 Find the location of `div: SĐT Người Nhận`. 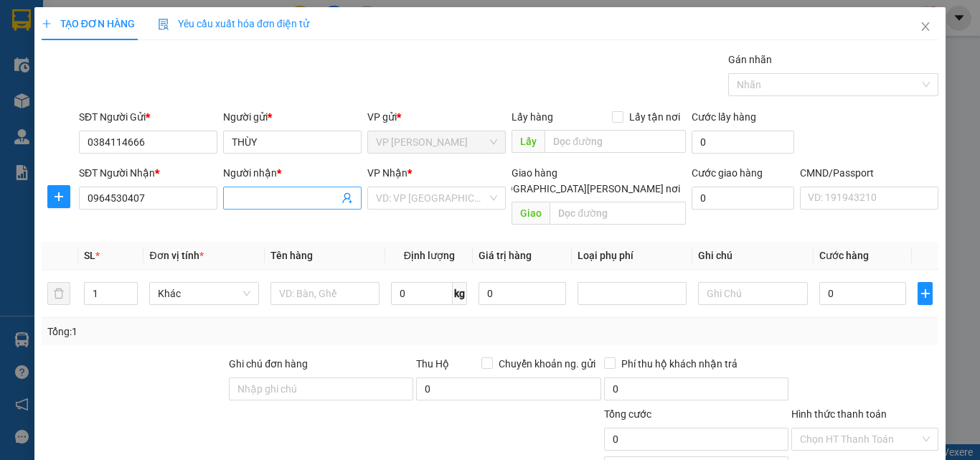

div: SĐT Người Nhận is located at coordinates (148, 172).